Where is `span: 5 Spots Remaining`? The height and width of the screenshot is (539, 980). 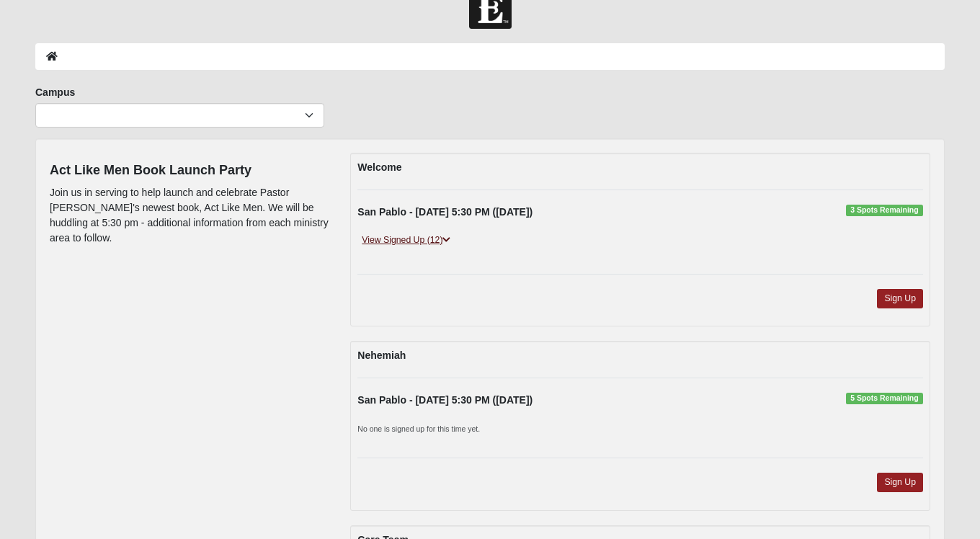
span: 5 Spots Remaining is located at coordinates (884, 399).